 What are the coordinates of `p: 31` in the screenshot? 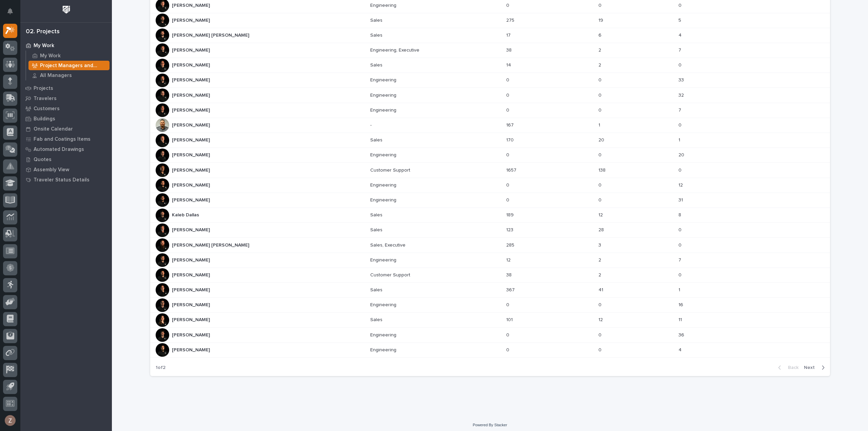 It's located at (681, 200).